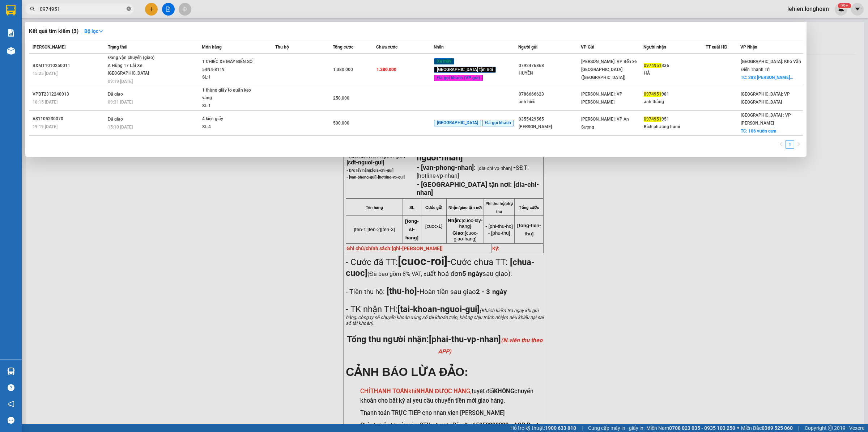  Describe the element at coordinates (94, 31) in the screenshot. I see `button: Bộ lọcdown` at that location.